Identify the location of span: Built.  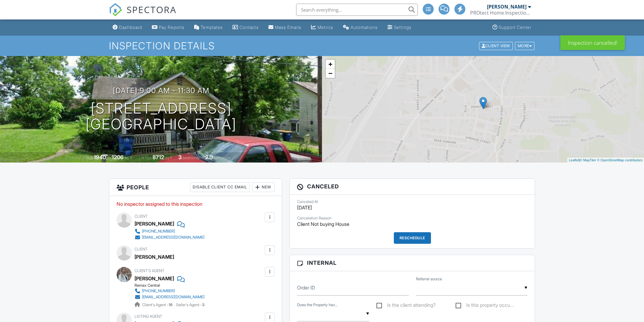
(89, 158).